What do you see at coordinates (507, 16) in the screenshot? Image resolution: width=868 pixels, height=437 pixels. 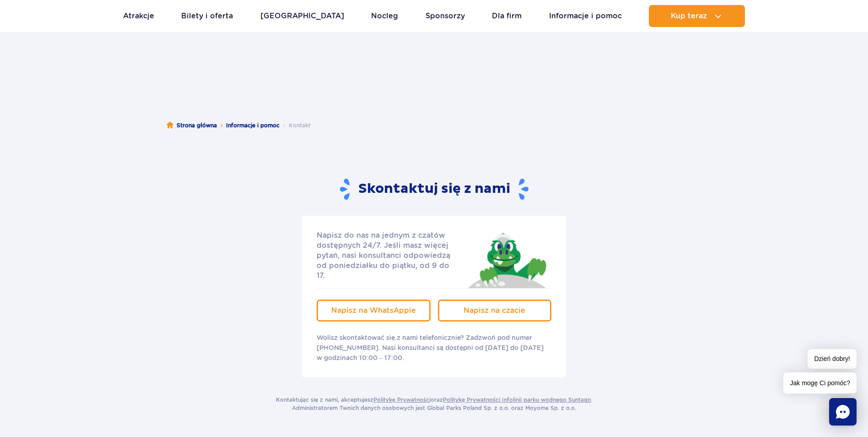 I see `a: Dla firm` at bounding box center [507, 16].